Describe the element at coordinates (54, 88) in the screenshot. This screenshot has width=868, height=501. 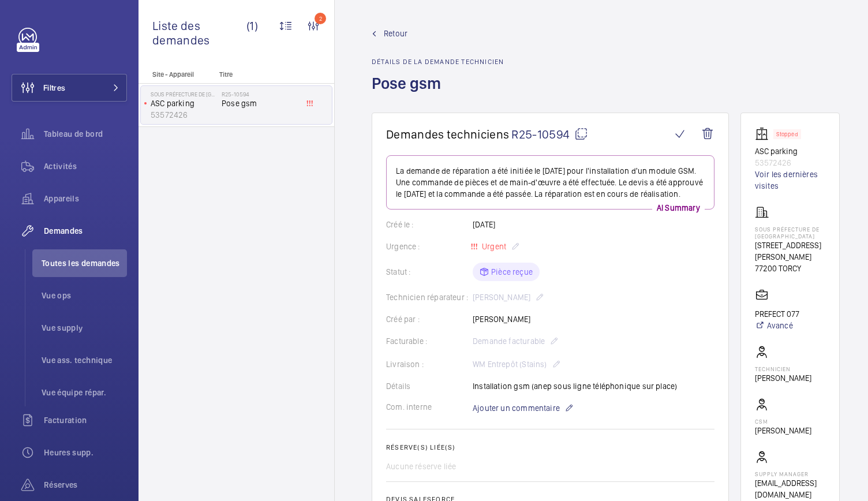
I see `span: Filtres` at that location.